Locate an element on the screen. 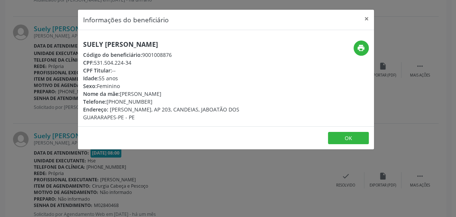 The image size is (456, 217). div: 55 anos is located at coordinates (177, 78).